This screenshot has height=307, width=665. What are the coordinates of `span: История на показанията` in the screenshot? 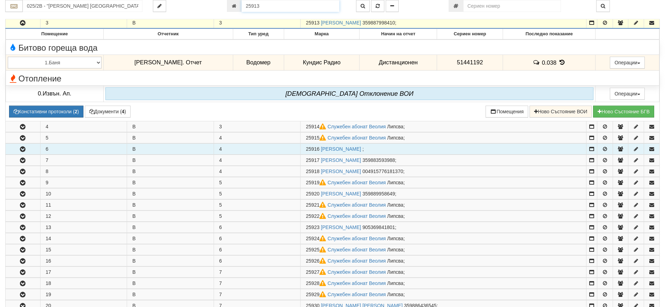 It's located at (562, 62).